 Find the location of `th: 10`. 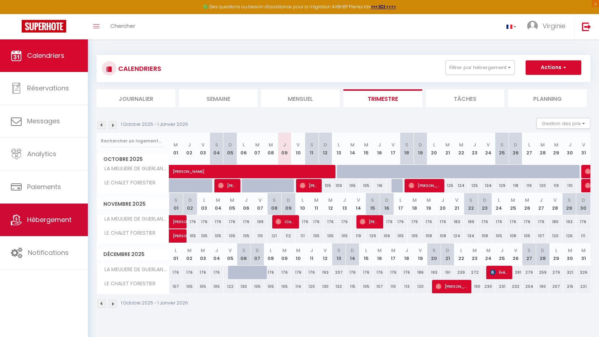

th: 10 is located at coordinates (298, 254).